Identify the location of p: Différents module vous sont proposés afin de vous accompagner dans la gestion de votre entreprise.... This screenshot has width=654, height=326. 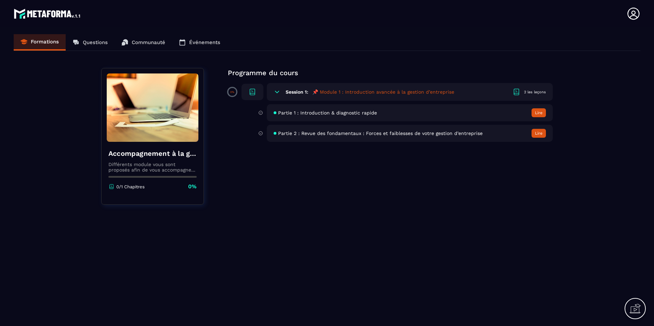
(153, 167).